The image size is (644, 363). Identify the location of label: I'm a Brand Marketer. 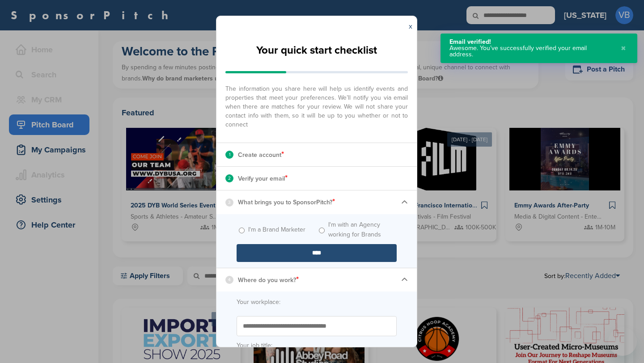
(277, 229).